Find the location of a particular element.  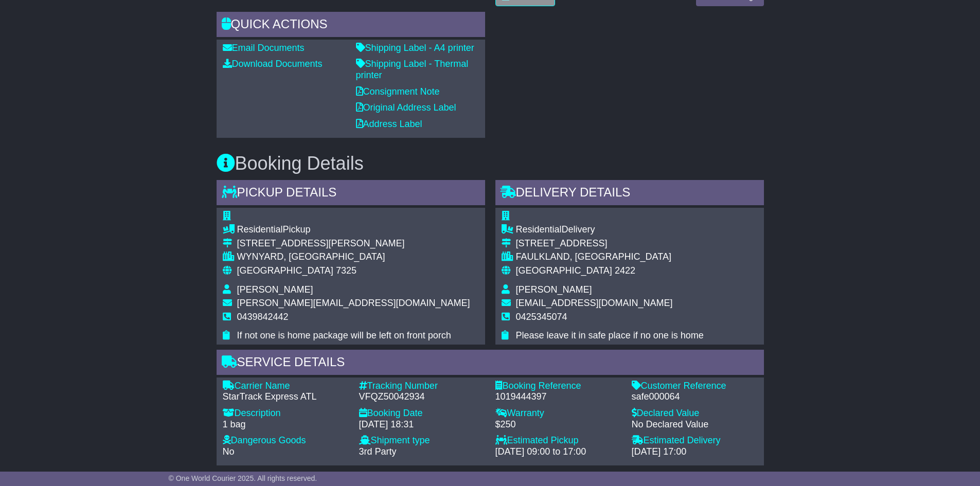

div: Booking Date is located at coordinates (422, 413).